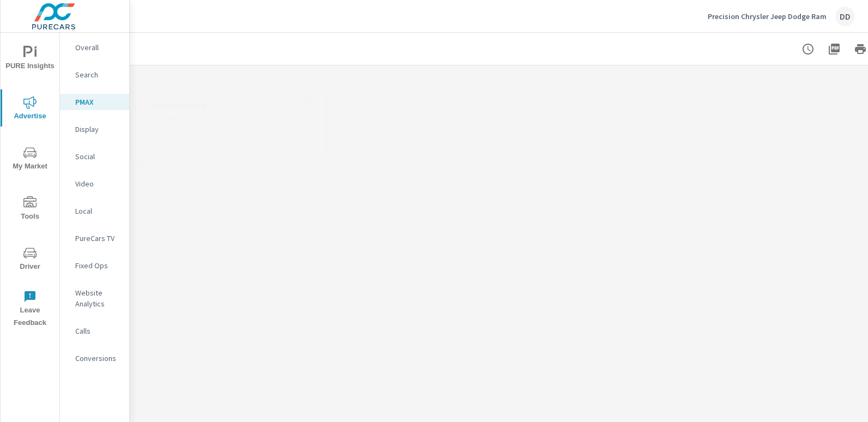  Describe the element at coordinates (95, 75) in the screenshot. I see `div: Search` at that location.